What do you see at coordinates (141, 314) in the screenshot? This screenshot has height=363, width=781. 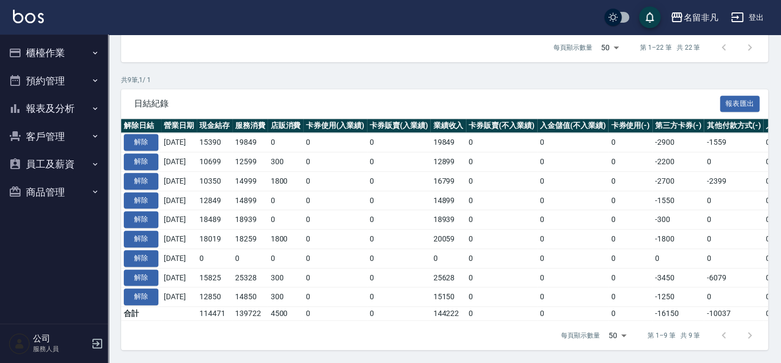 I see `td: 合計` at bounding box center [141, 314].